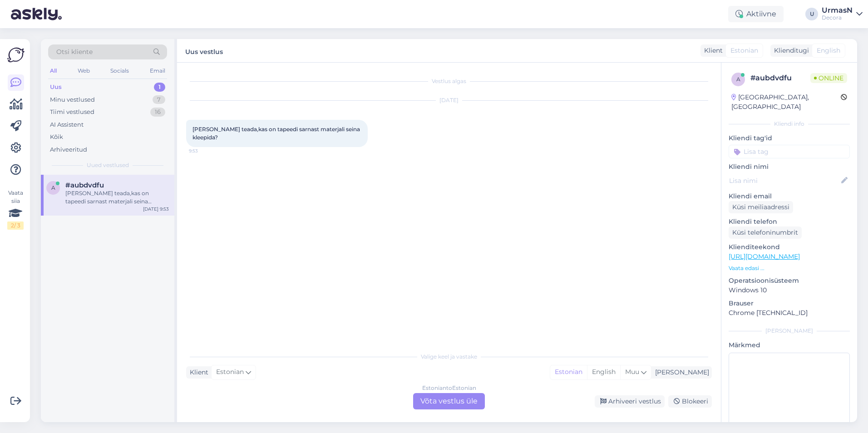 This screenshot has height=433, width=868. What do you see at coordinates (829, 50) in the screenshot?
I see `span: English` at bounding box center [829, 50].